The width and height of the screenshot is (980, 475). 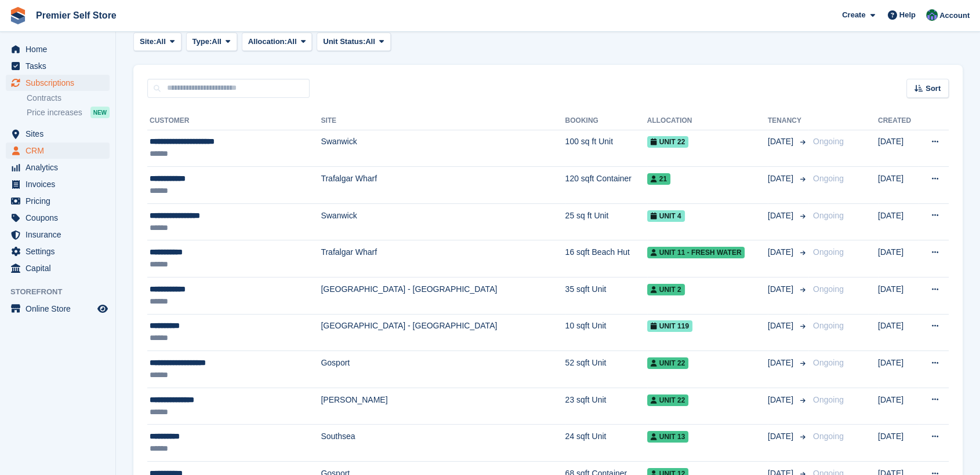 What do you see at coordinates (854, 15) in the screenshot?
I see `span: Create` at bounding box center [854, 15].